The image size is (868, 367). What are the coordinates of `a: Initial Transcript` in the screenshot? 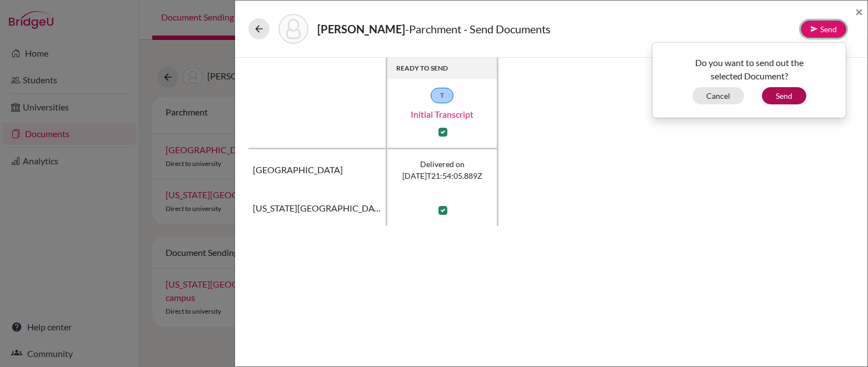 It's located at (442, 115).